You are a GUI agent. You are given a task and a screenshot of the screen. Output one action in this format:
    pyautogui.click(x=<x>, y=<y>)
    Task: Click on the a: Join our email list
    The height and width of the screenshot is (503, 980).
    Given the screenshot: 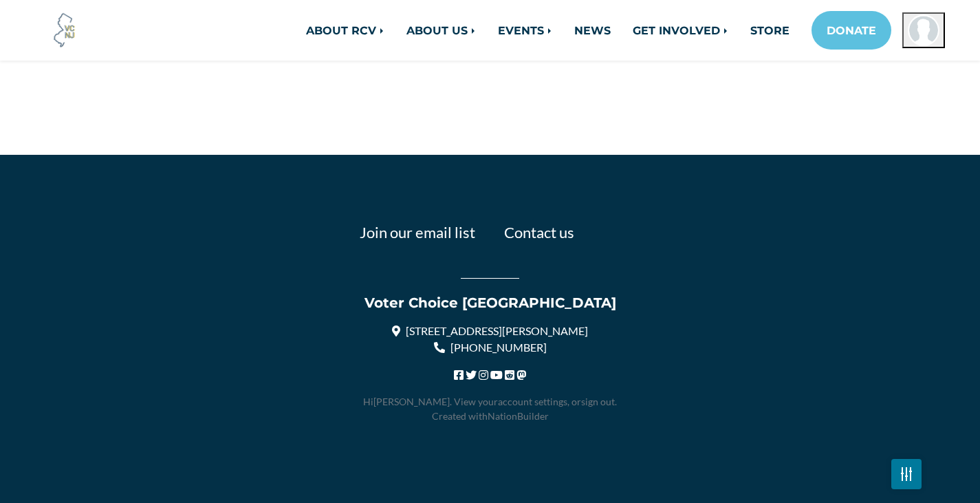 What is the action you would take?
    pyautogui.click(x=418, y=232)
    